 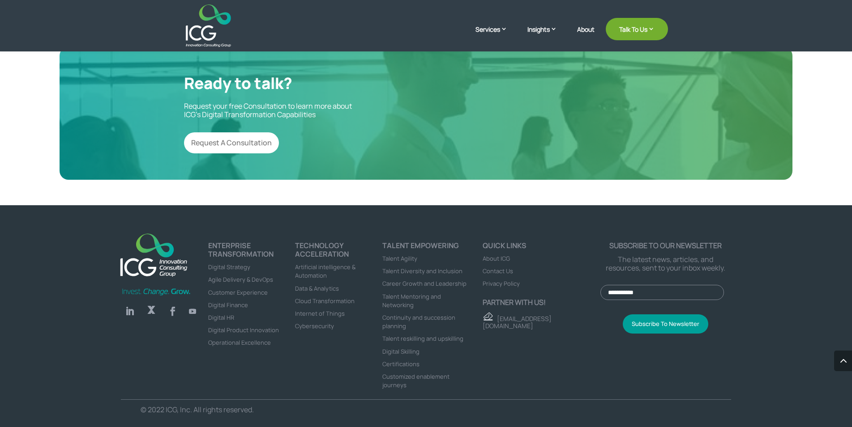 I want to click on h4: Talent Empowering, so click(x=426, y=248).